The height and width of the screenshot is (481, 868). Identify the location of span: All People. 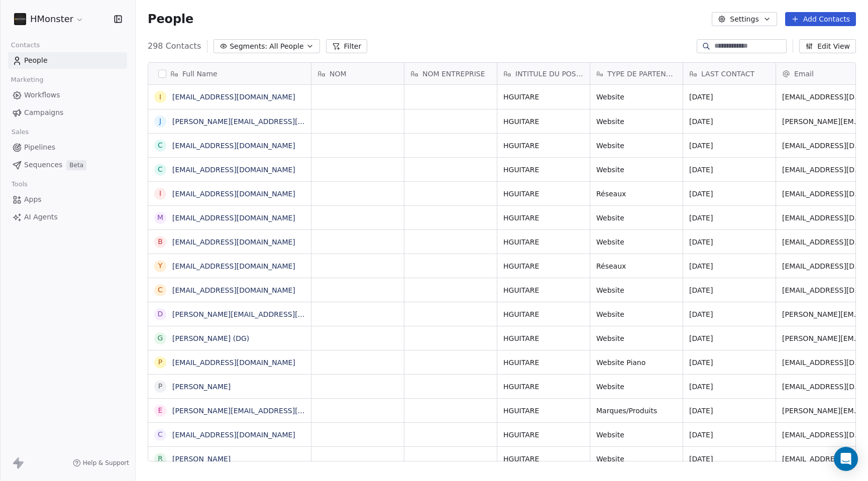
(286, 46).